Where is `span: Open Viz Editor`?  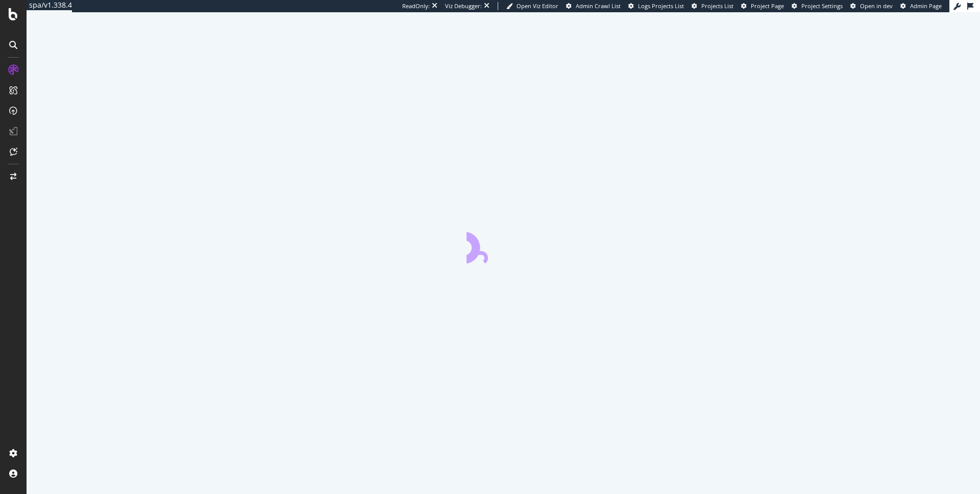
span: Open Viz Editor is located at coordinates (537, 5).